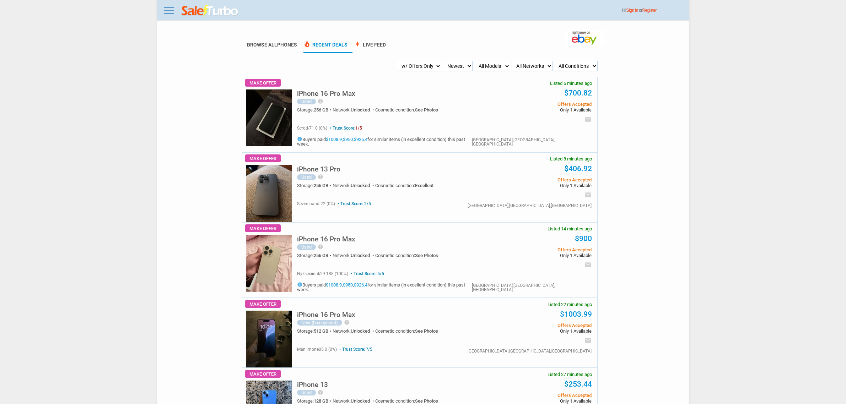  Describe the element at coordinates (319, 170) in the screenshot. I see `a: iPhone 13 Pro` at that location.